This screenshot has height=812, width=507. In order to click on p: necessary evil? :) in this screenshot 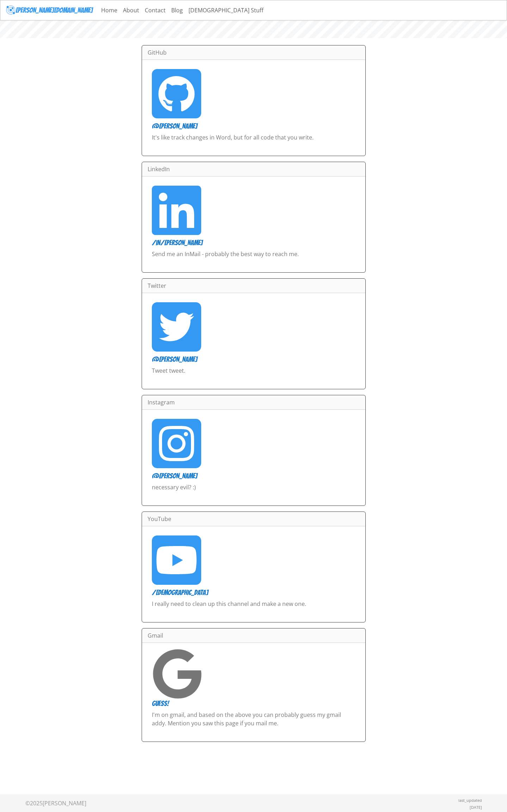, I will do `click(254, 491)`.